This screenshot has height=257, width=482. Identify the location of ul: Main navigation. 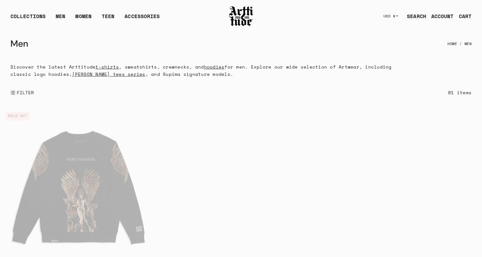
(85, 19).